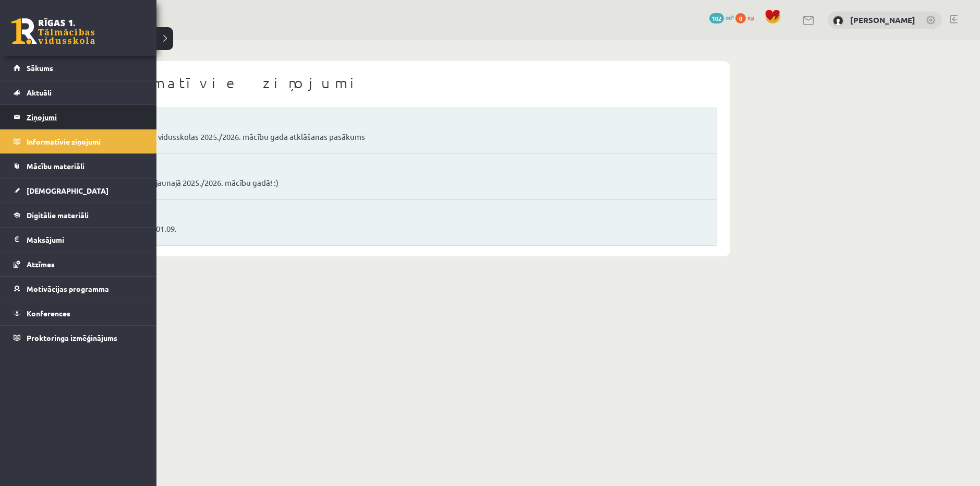  What do you see at coordinates (751, 17) in the screenshot?
I see `span: xp` at bounding box center [751, 17].